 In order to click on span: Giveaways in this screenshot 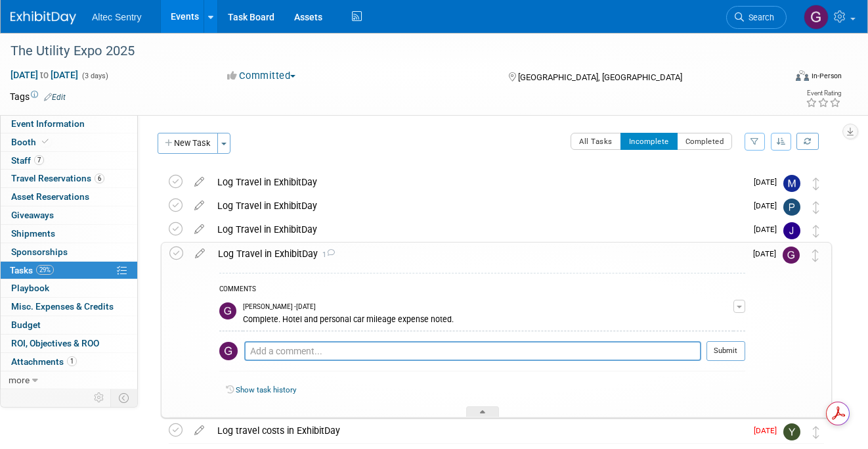, I will do `click(32, 215)`.